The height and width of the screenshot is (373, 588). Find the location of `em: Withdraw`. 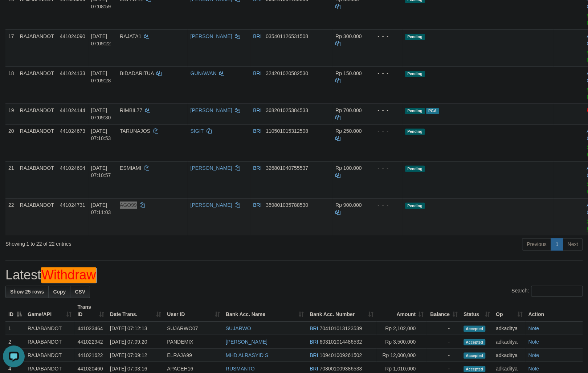

em: Withdraw is located at coordinates (68, 274).